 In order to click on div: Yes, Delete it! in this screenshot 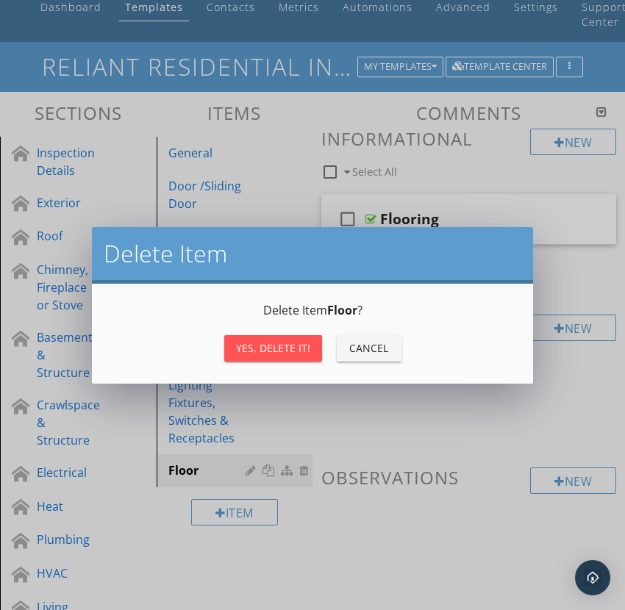, I will do `click(273, 348)`.